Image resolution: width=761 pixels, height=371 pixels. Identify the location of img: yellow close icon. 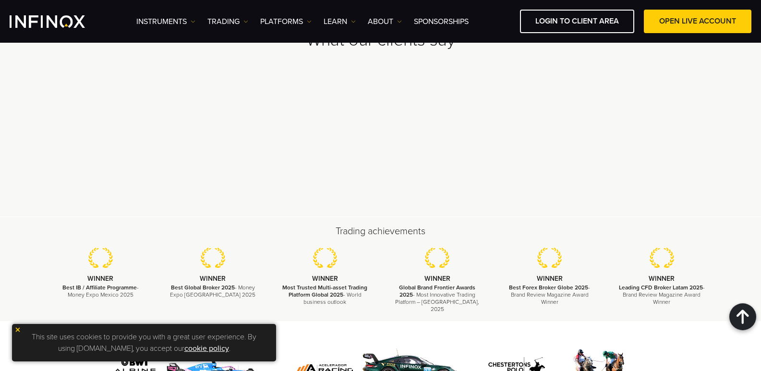
(18, 330).